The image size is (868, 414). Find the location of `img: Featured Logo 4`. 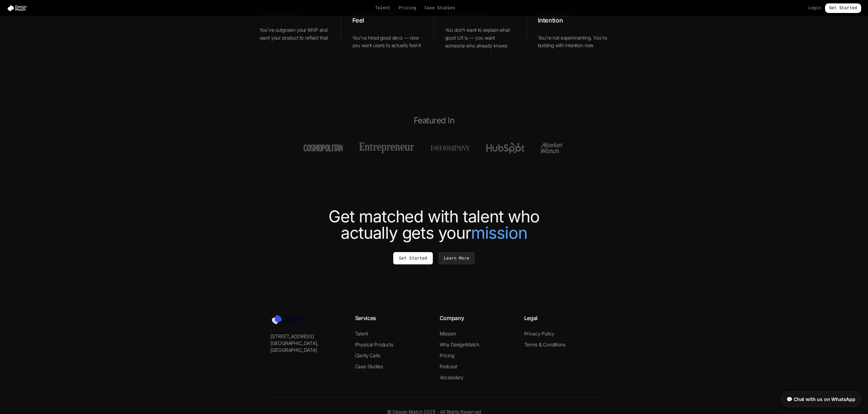

img: Featured Logo 4 is located at coordinates (506, 148).